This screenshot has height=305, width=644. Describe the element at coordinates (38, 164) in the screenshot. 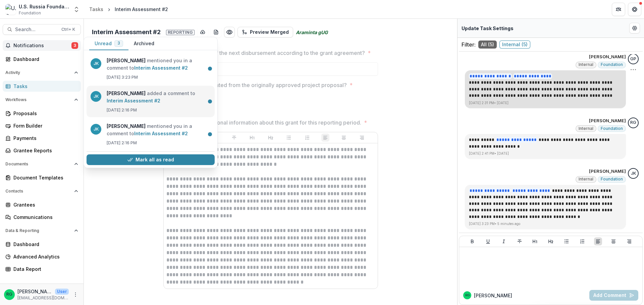

I see `span: Documents` at that location.